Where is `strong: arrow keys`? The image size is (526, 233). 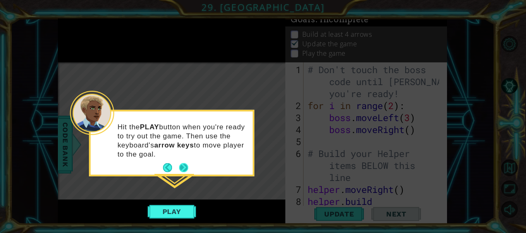
strong: arrow keys is located at coordinates (174, 145).